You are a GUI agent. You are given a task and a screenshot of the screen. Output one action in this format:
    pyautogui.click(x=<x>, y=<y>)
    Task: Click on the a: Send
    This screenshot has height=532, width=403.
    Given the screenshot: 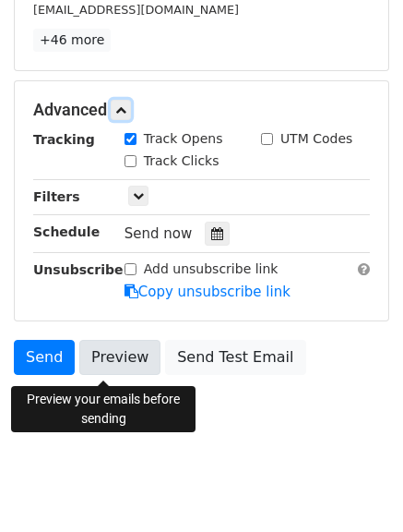 What is the action you would take?
    pyautogui.click(x=45, y=358)
    